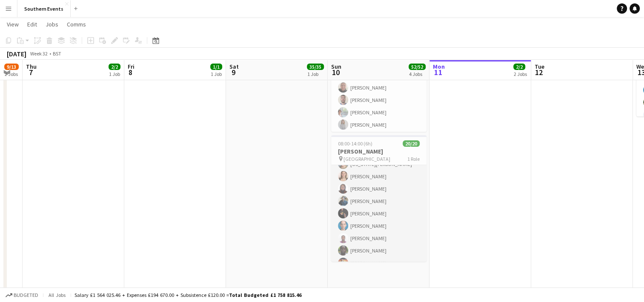 The image size is (644, 302). I want to click on a: Comms, so click(76, 24).